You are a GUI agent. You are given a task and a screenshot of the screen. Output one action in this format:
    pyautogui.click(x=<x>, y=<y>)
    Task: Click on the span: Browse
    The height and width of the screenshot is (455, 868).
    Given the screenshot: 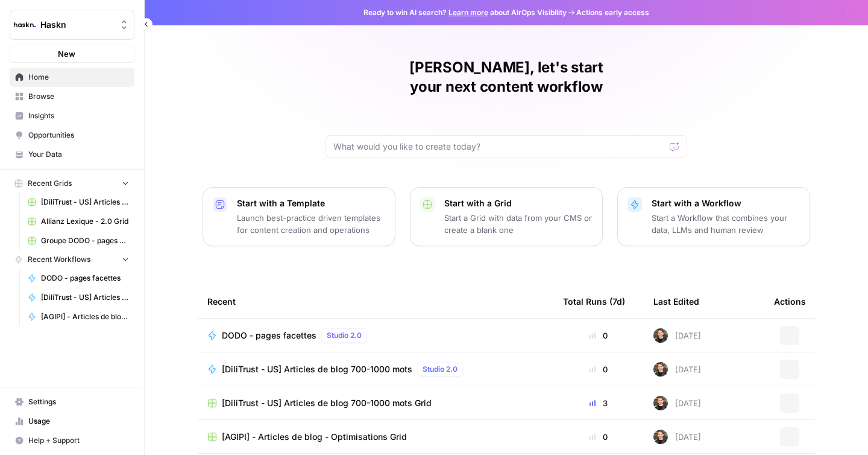 What is the action you would take?
    pyautogui.click(x=79, y=97)
    